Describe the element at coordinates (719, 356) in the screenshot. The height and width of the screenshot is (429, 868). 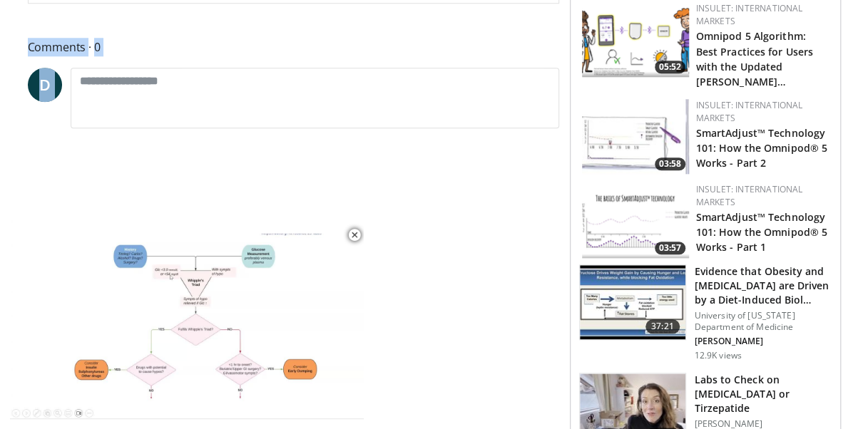
I see `p: 12.9K views` at that location.